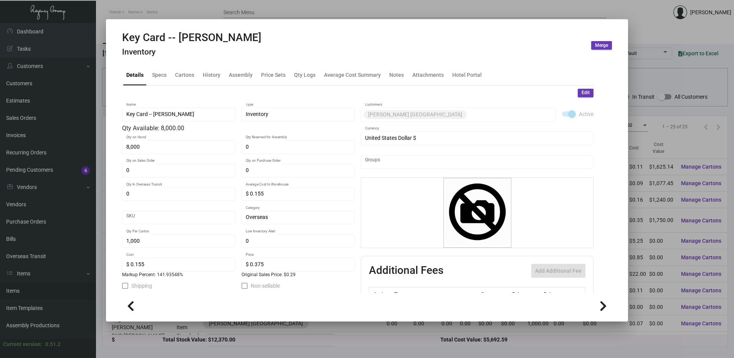 This screenshot has width=734, height=358. Describe the element at coordinates (305, 75) in the screenshot. I see `div: Qty Logs` at that location.